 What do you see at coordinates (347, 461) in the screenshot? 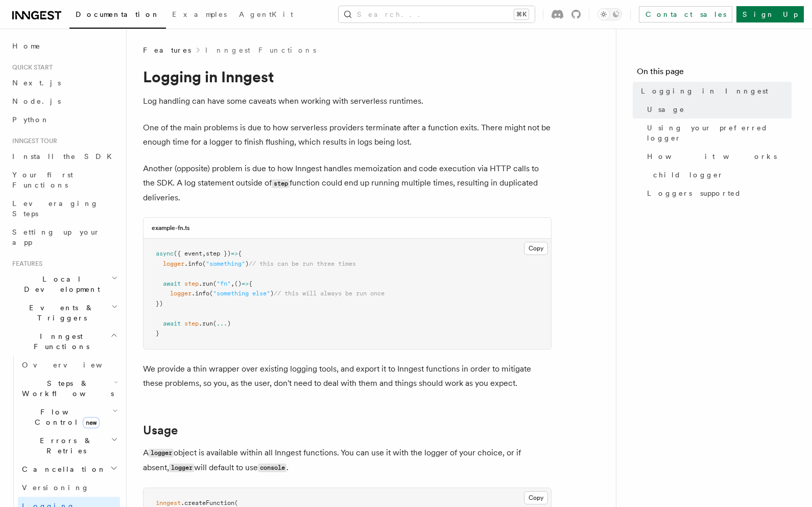
I see `p: A object is available within all Inngest functions. You can use it with the logger of your choice...` at bounding box center [347, 461].